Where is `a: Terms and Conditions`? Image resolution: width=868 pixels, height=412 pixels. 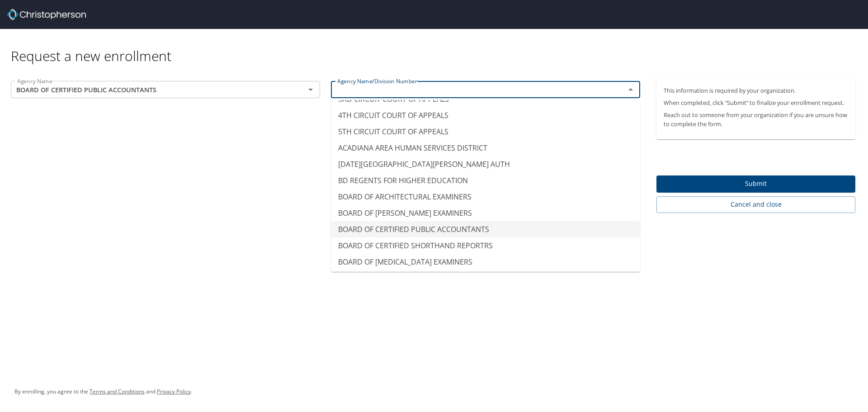 a: Terms and Conditions is located at coordinates (117, 391).